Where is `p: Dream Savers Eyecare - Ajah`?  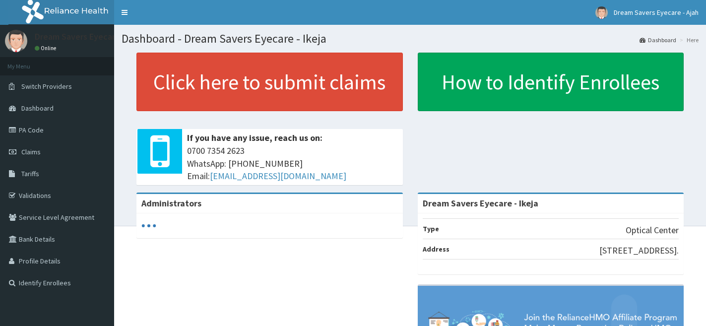 p: Dream Savers Eyecare - Ajah is located at coordinates (89, 37).